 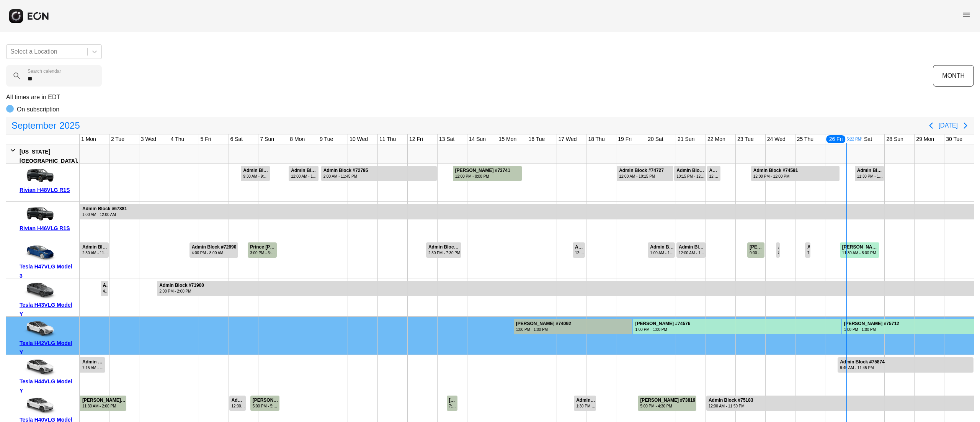 I want to click on div: Admin Block #71726, so click(x=256, y=170).